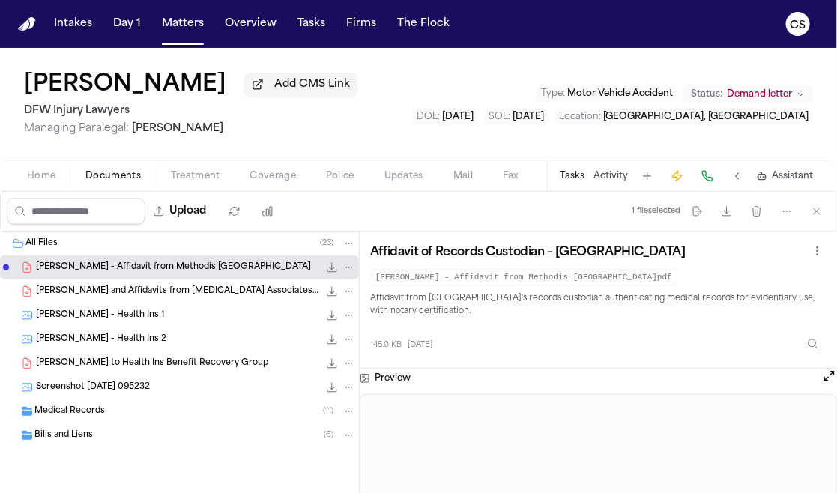 The image size is (837, 493). Describe the element at coordinates (328, 435) in the screenshot. I see `span: ( 6 )` at that location.